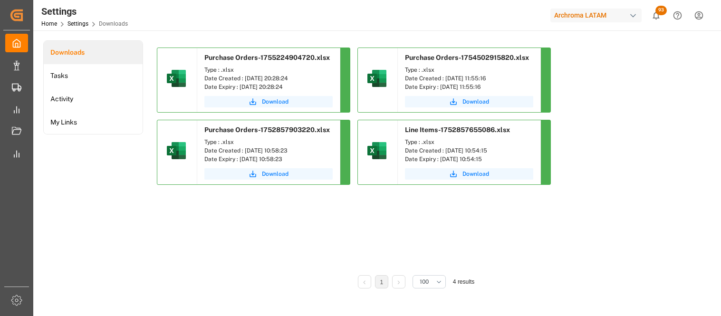 The width and height of the screenshot is (721, 316). What do you see at coordinates (93, 122) in the screenshot?
I see `a: My Links` at bounding box center [93, 122].